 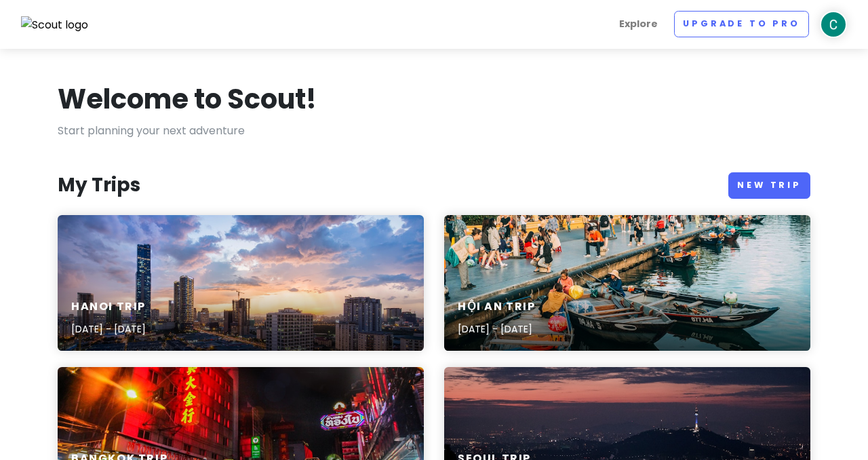 What do you see at coordinates (434, 131) in the screenshot?
I see `p: Start planning your next adventure` at bounding box center [434, 131].